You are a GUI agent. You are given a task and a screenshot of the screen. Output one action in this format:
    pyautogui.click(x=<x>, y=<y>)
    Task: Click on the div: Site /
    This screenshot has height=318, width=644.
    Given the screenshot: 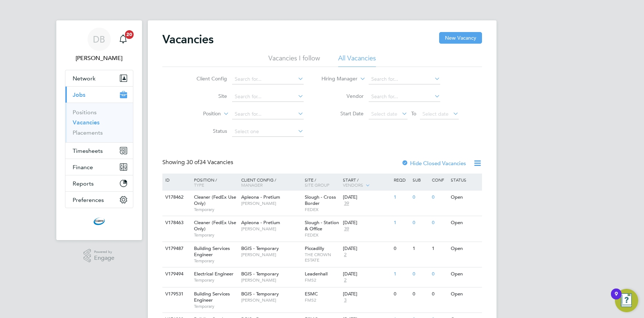 What is the action you would take?
    pyautogui.click(x=322, y=183)
    